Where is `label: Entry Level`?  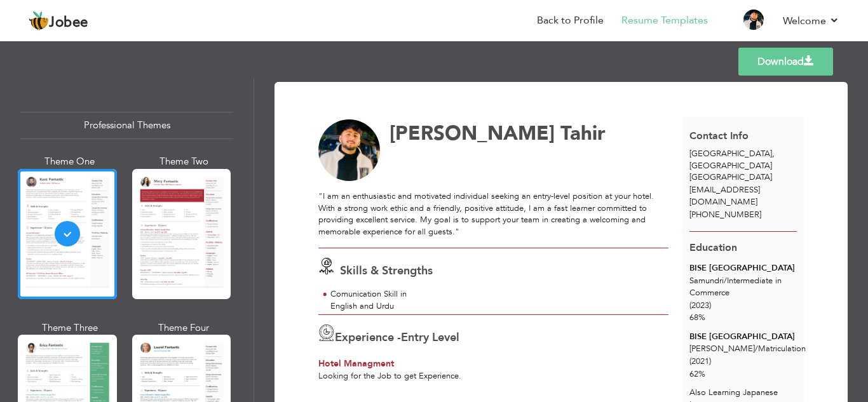 label: Entry Level is located at coordinates (430, 338).